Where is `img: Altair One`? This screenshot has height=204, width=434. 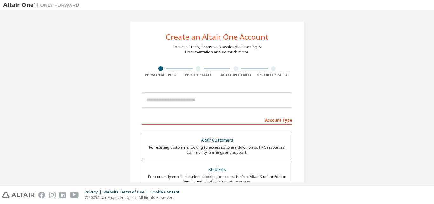 img: Altair One is located at coordinates (43, 5).